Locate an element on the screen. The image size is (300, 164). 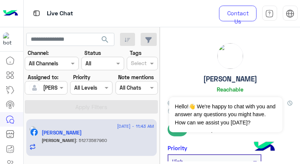
label: Tags is located at coordinates (135, 53).